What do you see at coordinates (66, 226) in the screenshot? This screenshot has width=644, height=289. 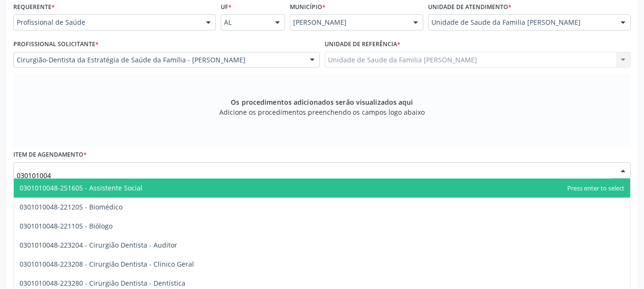 I see `span: 0301010048-221105 - Biólogo` at bounding box center [66, 226].